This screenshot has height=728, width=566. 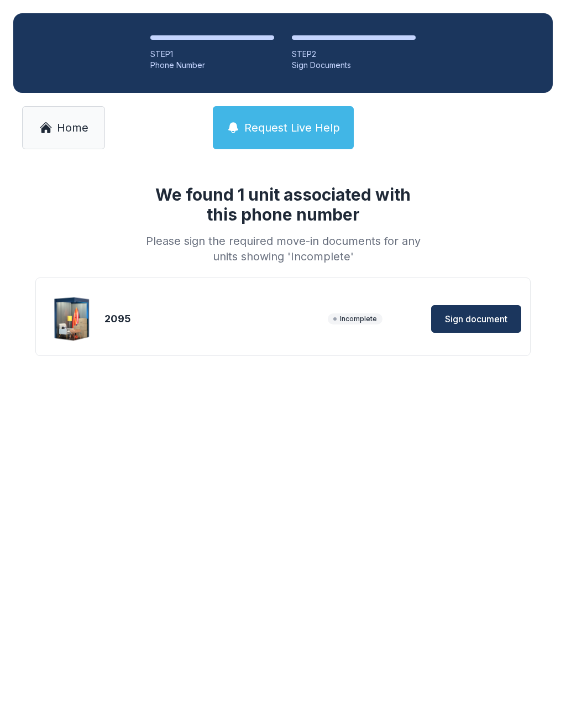 I want to click on span: Home, so click(x=73, y=128).